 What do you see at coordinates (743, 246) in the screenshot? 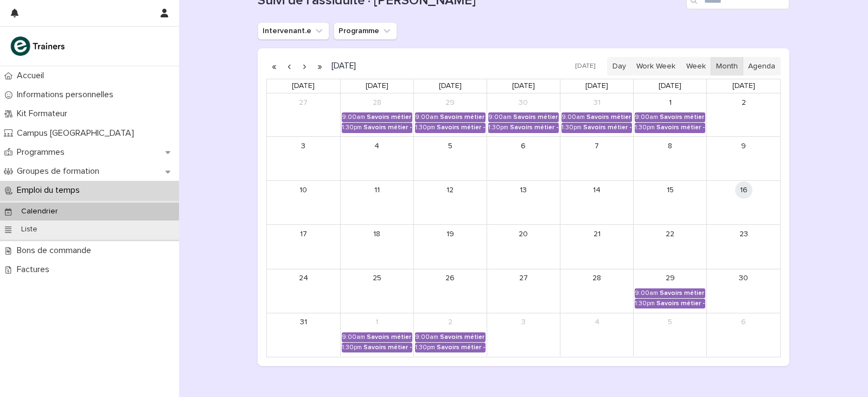
I see `td: August 23, 2025` at bounding box center [743, 246].